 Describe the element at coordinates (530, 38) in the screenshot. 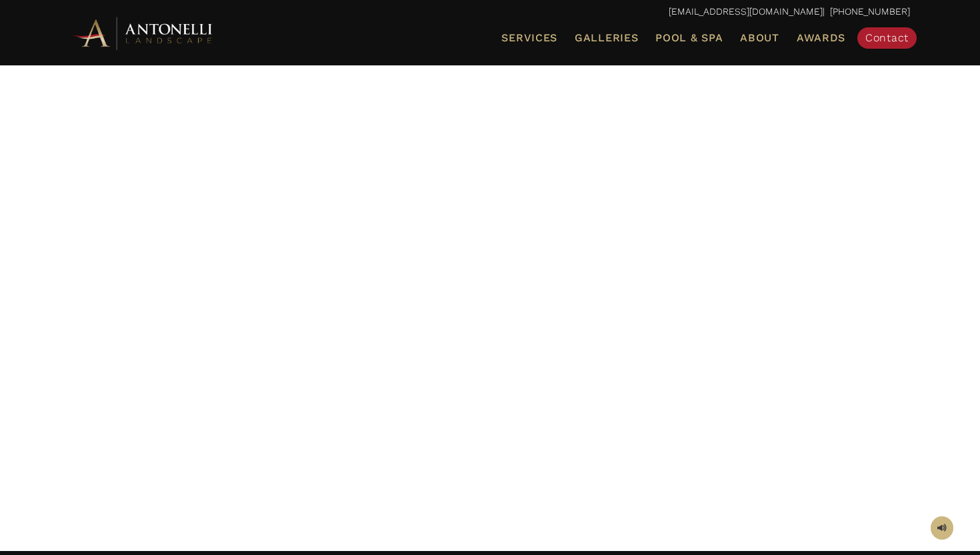

I see `a: Services` at that location.